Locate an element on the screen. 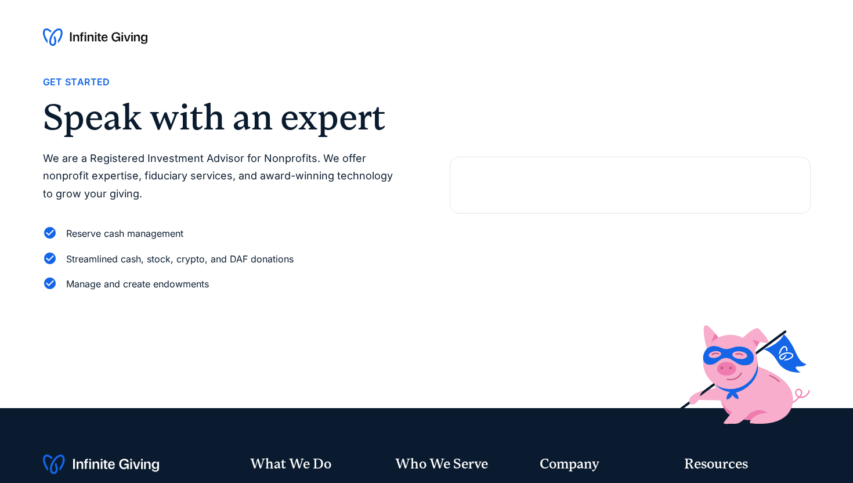 This screenshot has height=483, width=853. div: Streamlined cash, stock, crypto, and DAF donations is located at coordinates (180, 259).